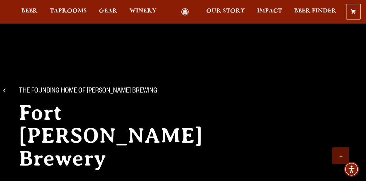 The height and width of the screenshot is (181, 366). I want to click on span: Gear, so click(108, 11).